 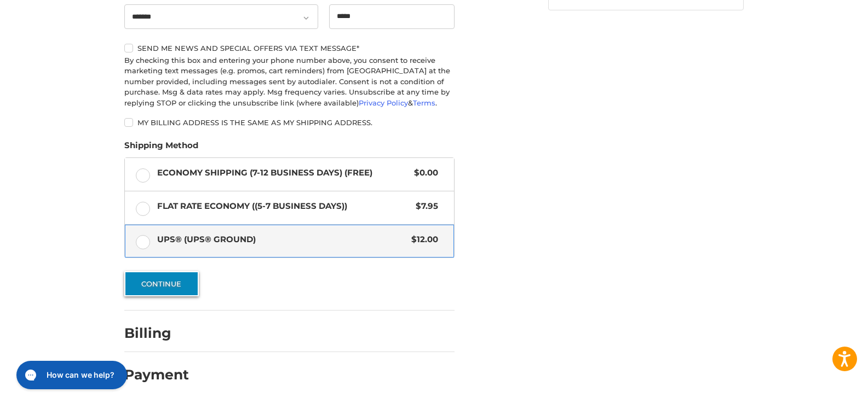 What do you see at coordinates (282, 240) in the screenshot?
I see `span: UPS® (UPS® Ground)` at bounding box center [282, 240].